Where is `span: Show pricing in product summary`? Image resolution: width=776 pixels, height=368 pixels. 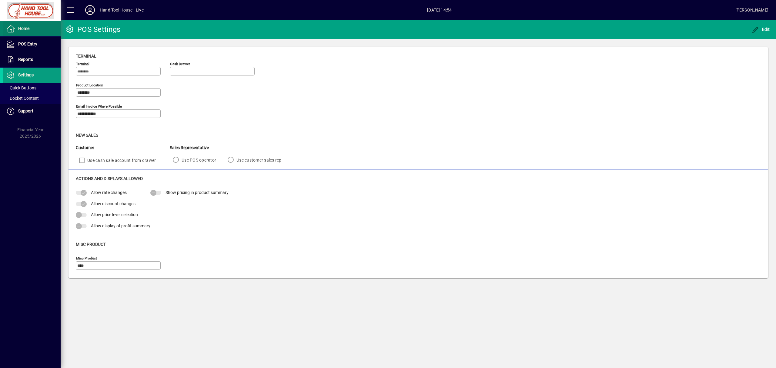 span: Show pricing in product summary is located at coordinates (197, 192).